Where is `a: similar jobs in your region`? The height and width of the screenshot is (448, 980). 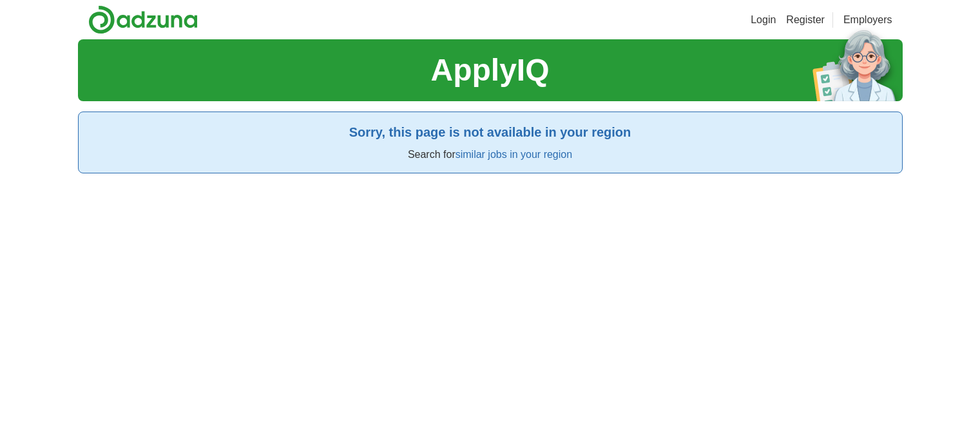 a: similar jobs in your region is located at coordinates (514, 154).